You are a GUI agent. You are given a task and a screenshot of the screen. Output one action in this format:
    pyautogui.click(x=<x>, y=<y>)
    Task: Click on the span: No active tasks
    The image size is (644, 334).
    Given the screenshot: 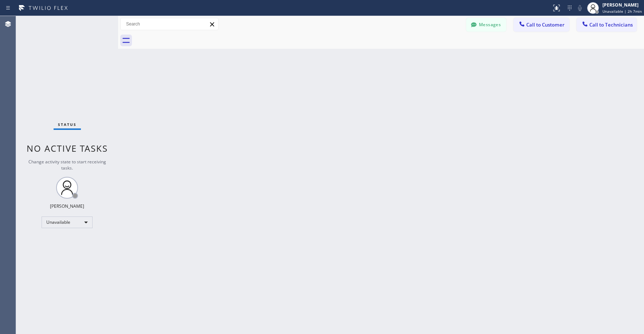 What is the action you would take?
    pyautogui.click(x=67, y=149)
    